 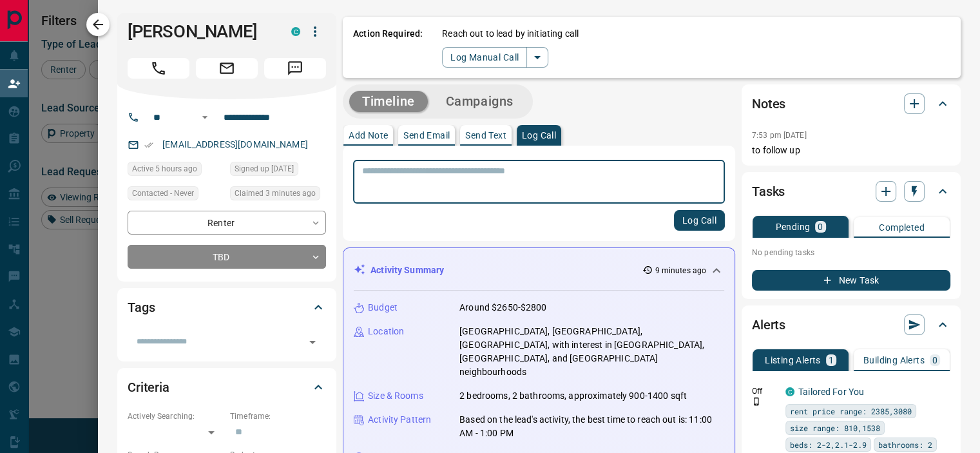 What do you see at coordinates (793, 360) in the screenshot?
I see `p: Listing Alerts` at bounding box center [793, 360].